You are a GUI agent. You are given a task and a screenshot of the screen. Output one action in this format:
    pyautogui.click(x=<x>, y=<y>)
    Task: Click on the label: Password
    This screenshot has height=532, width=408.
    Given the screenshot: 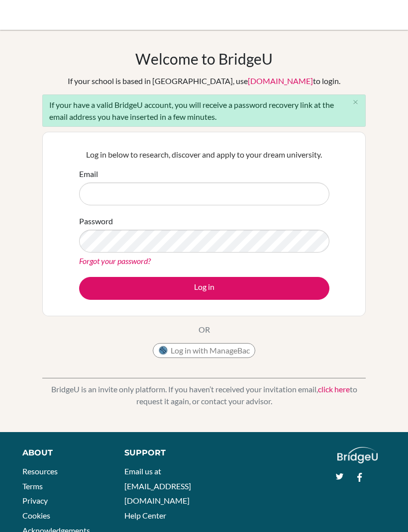 What is the action you would take?
    pyautogui.click(x=96, y=221)
    